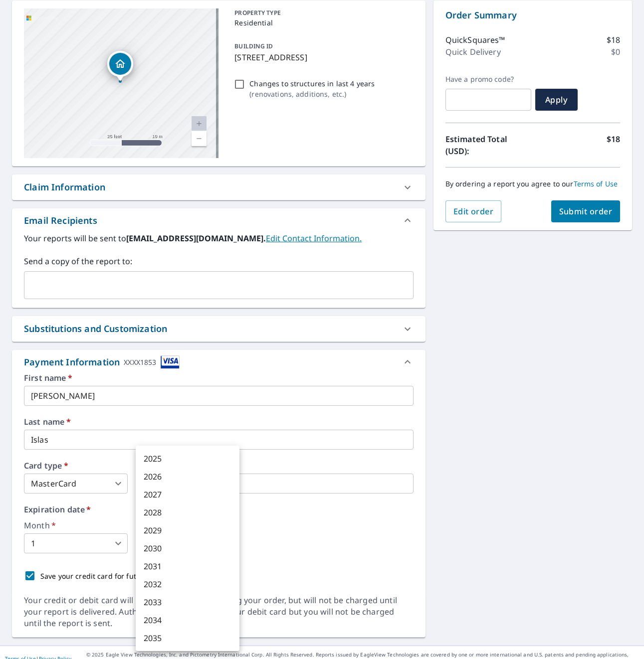 The width and height of the screenshot is (644, 659). Describe the element at coordinates (188, 459) in the screenshot. I see `li: 2025` at that location.